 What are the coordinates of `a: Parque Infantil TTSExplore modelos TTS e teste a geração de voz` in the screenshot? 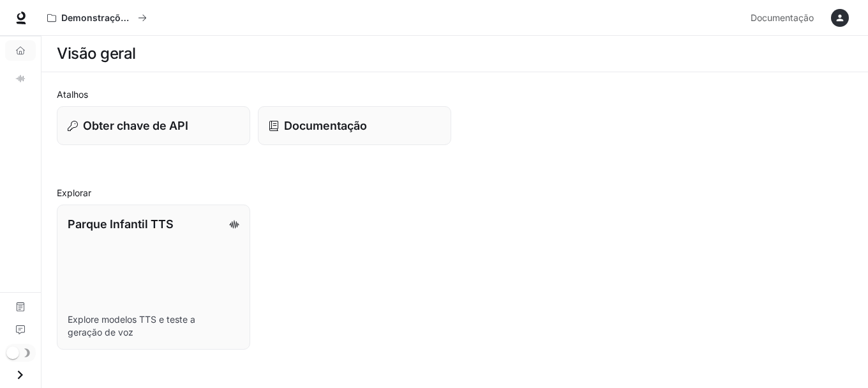 It's located at (153, 277).